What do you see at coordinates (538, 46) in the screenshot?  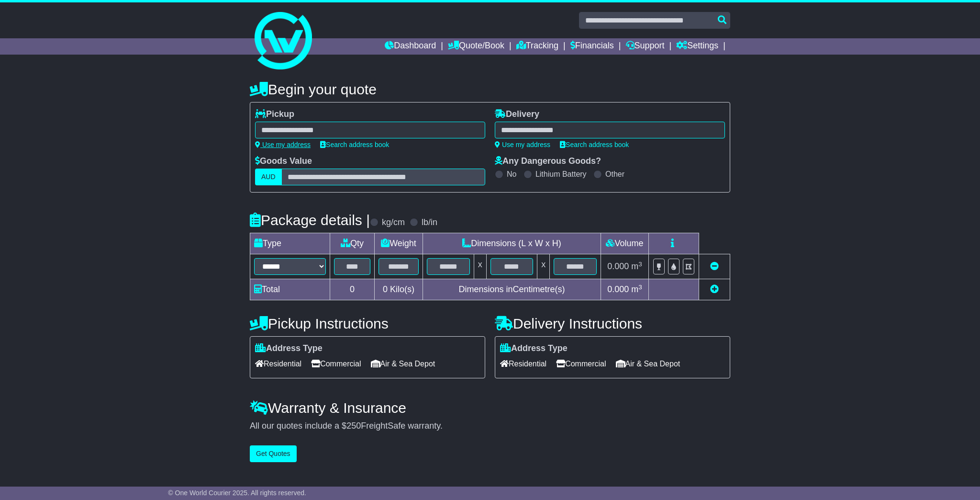 I see `a: Tracking` at bounding box center [538, 46].